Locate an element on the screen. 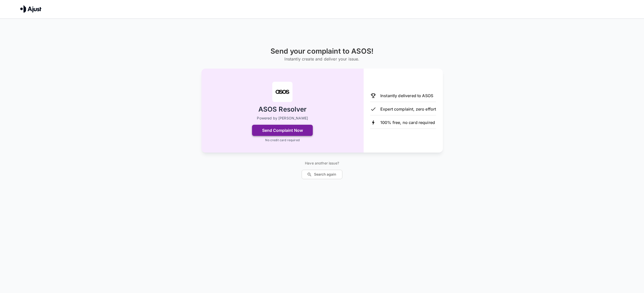 The width and height of the screenshot is (644, 293). p: Have another issue? is located at coordinates (322, 163).